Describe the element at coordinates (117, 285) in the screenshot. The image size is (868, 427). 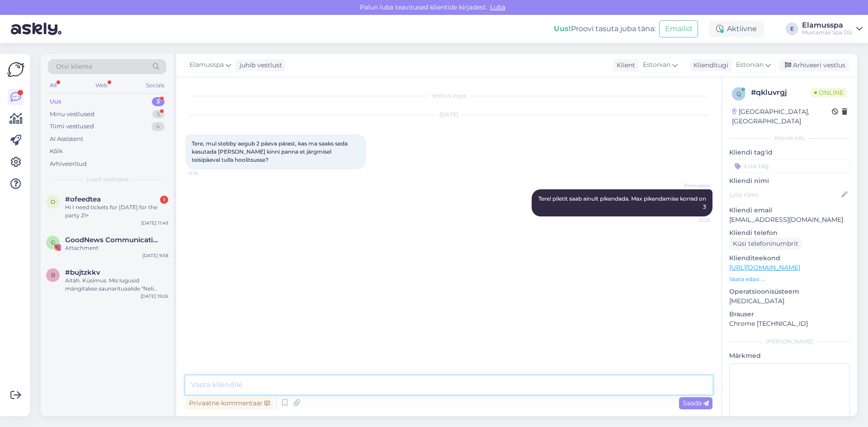
I see `div: Aitäh. Küsimus. Mis lugusid mängitakse saunarituaalide "Neli aastaaega" ja "Vihtade vägi" ajal?` at that location.